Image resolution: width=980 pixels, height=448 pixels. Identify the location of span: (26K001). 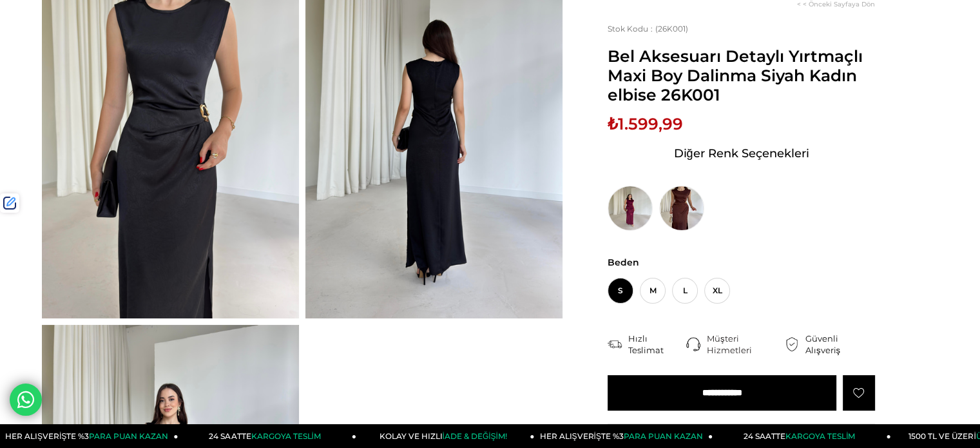
(648, 28).